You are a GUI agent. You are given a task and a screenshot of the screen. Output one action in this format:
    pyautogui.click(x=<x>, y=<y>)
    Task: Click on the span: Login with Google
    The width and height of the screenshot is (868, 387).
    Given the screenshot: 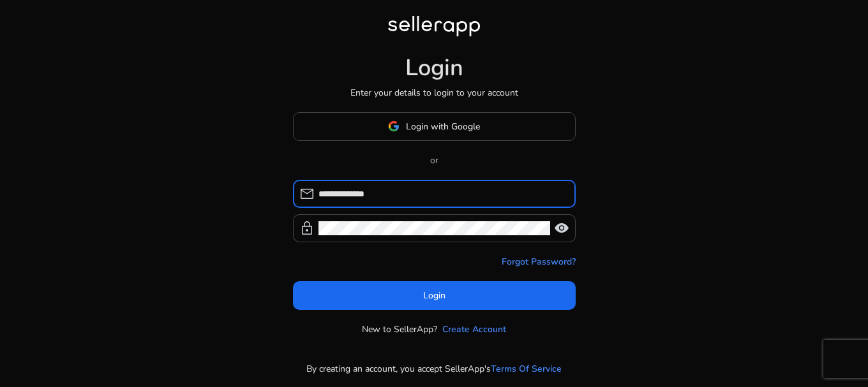 What is the action you would take?
    pyautogui.click(x=443, y=126)
    